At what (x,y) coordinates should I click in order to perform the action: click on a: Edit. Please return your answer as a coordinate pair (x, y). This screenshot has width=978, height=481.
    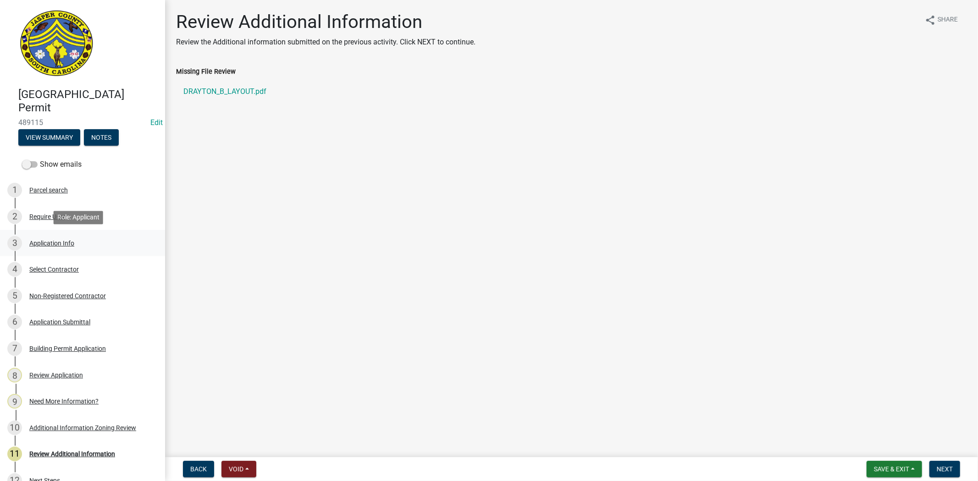
    Looking at the image, I should click on (156, 122).